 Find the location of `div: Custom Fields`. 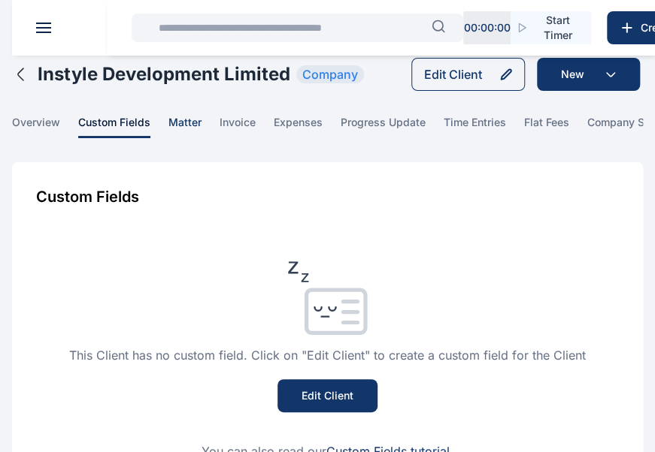

div: Custom Fields is located at coordinates (327, 197).